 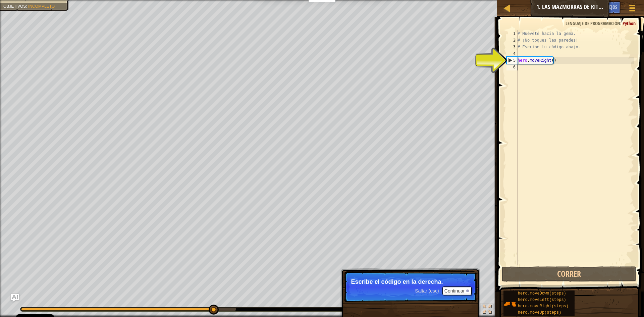 What do you see at coordinates (593, 23) in the screenshot?
I see `span: Lenguaje de programación` at bounding box center [593, 23].